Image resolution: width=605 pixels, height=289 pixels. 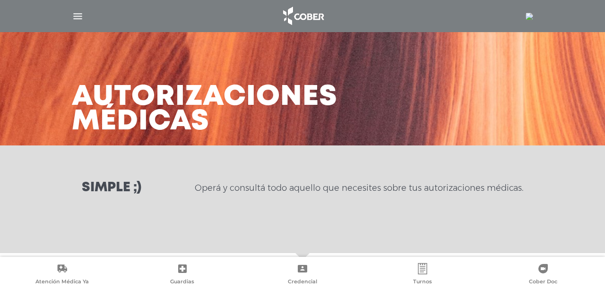 What do you see at coordinates (422, 275) in the screenshot?
I see `a: Turnos` at bounding box center [422, 275].